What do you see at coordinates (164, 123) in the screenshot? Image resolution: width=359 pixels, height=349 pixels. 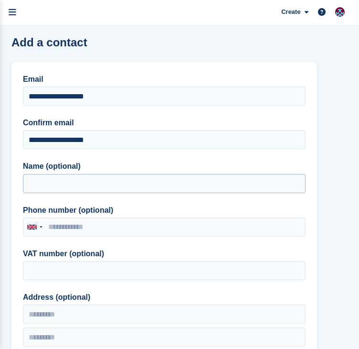 I see `label: Confirm email` at bounding box center [164, 123].